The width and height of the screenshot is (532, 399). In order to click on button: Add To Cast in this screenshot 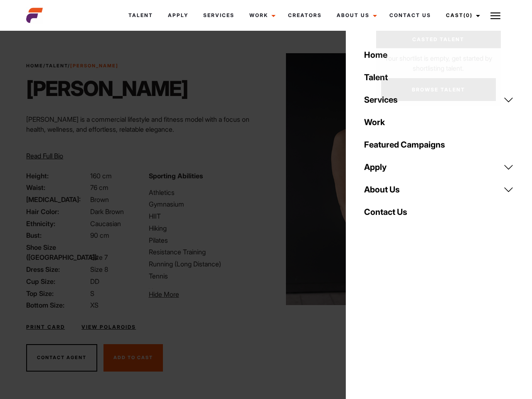, I will do `click(133, 358)`.